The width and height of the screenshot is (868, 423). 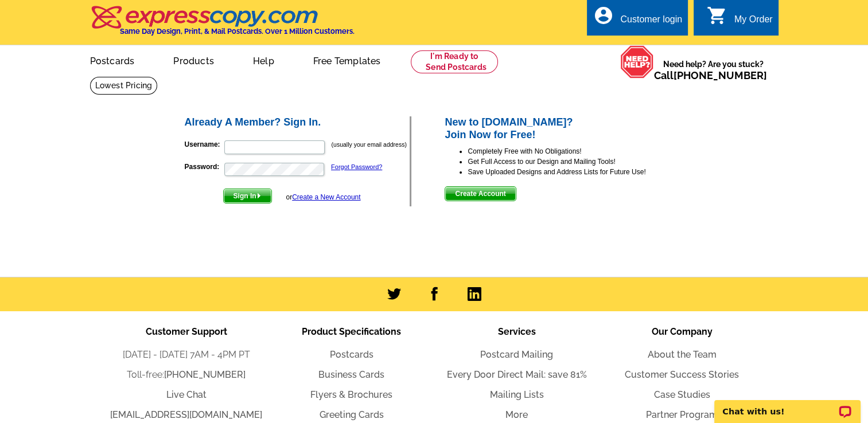 What do you see at coordinates (753, 22) in the screenshot?
I see `div: My Order` at bounding box center [753, 22].